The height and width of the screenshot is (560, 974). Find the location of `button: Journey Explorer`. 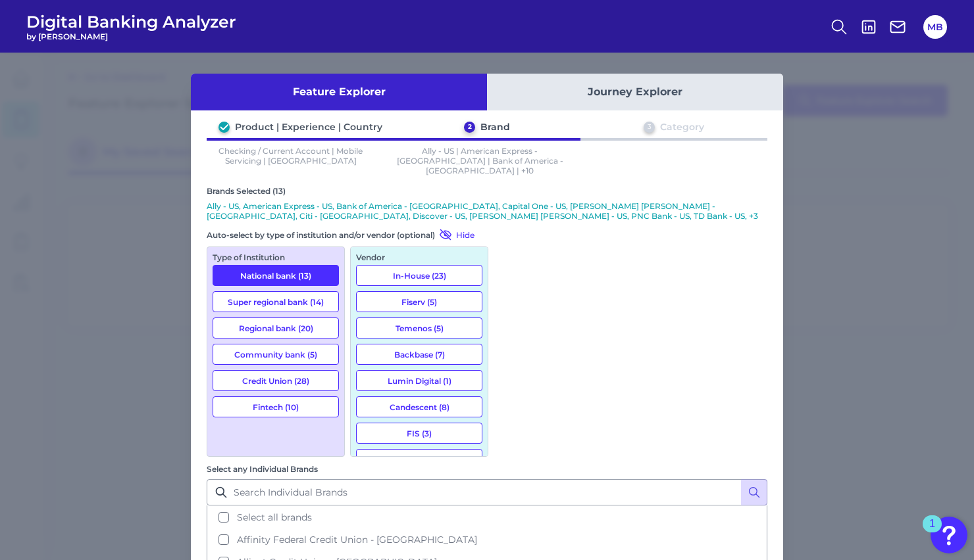

button: Journey Explorer is located at coordinates (635, 92).